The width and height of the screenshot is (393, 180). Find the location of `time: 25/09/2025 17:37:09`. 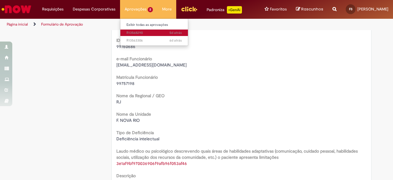

time: 25/09/2025 17:37:09 is located at coordinates (176, 33).